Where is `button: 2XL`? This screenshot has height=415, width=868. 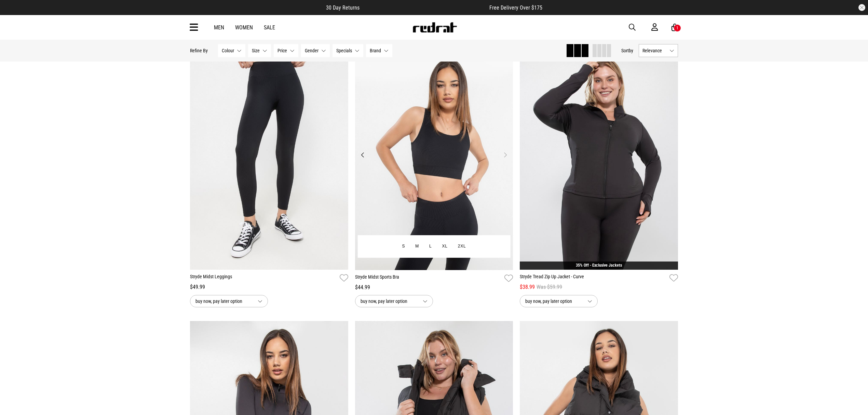 button: 2XL is located at coordinates (462, 247).